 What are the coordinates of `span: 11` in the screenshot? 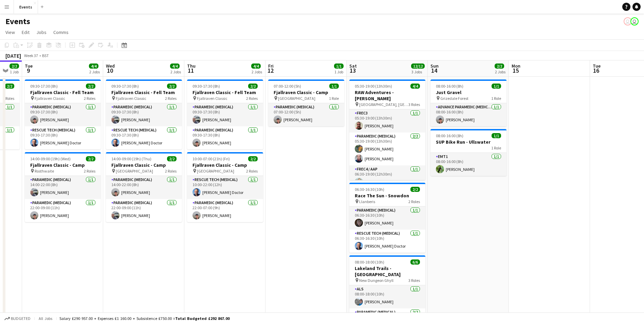 It's located at (191, 70).